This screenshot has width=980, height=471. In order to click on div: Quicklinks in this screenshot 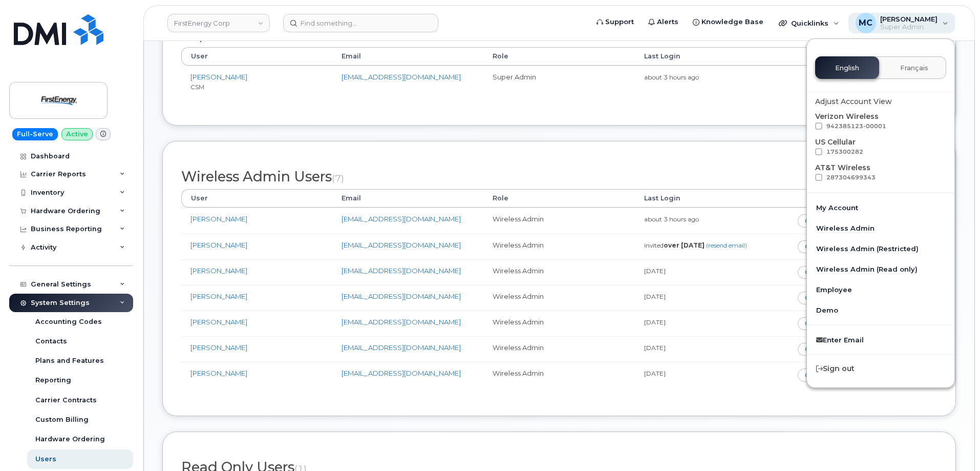, I will do `click(809, 23)`.